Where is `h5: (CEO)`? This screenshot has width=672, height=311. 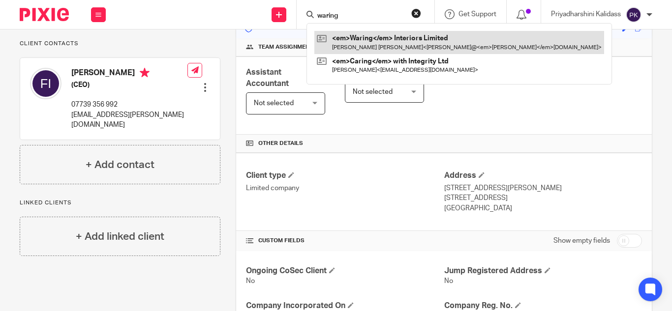
h5: (CEO) is located at coordinates (129, 85).